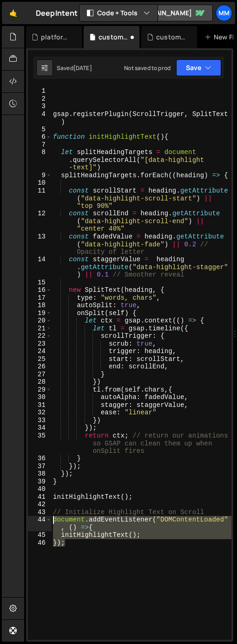  Describe the element at coordinates (113, 37) in the screenshot. I see `div: custom.js` at that location.